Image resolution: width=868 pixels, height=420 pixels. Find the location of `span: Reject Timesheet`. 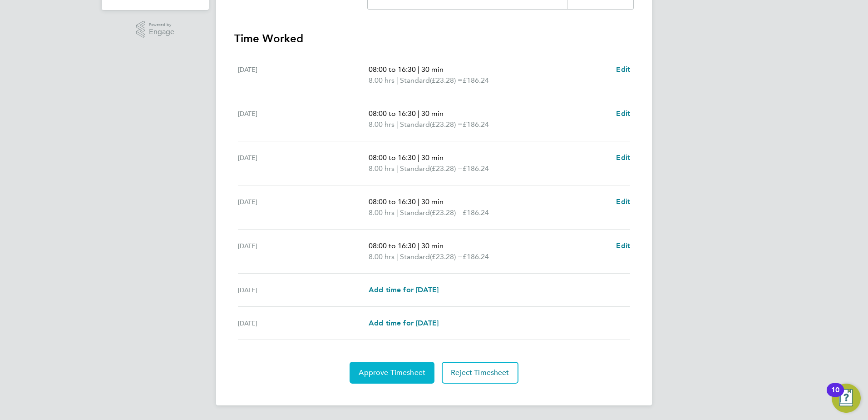

span: Reject Timesheet is located at coordinates (480, 373).